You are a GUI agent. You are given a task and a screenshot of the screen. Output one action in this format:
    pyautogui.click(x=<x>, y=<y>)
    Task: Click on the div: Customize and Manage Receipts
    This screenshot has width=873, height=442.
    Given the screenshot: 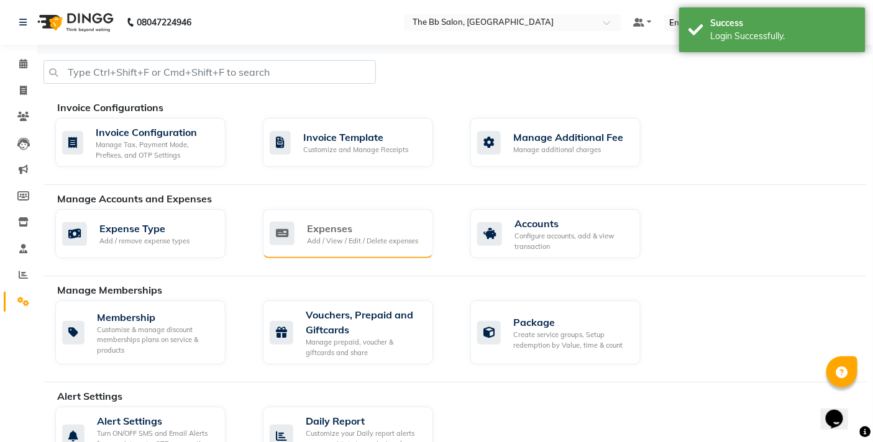 What is the action you would take?
    pyautogui.click(x=355, y=150)
    